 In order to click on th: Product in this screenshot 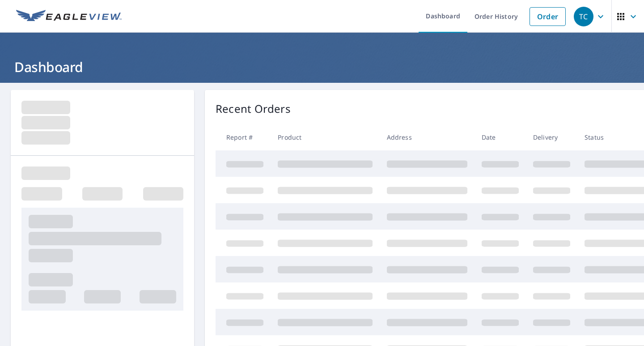, I will do `click(325, 137)`.